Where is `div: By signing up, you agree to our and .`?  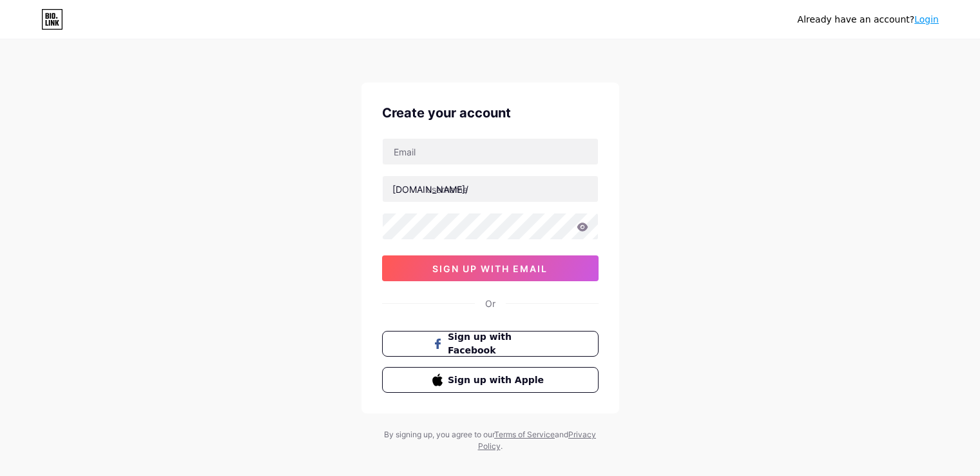
div: By signing up, you agree to our and . is located at coordinates (491, 440).